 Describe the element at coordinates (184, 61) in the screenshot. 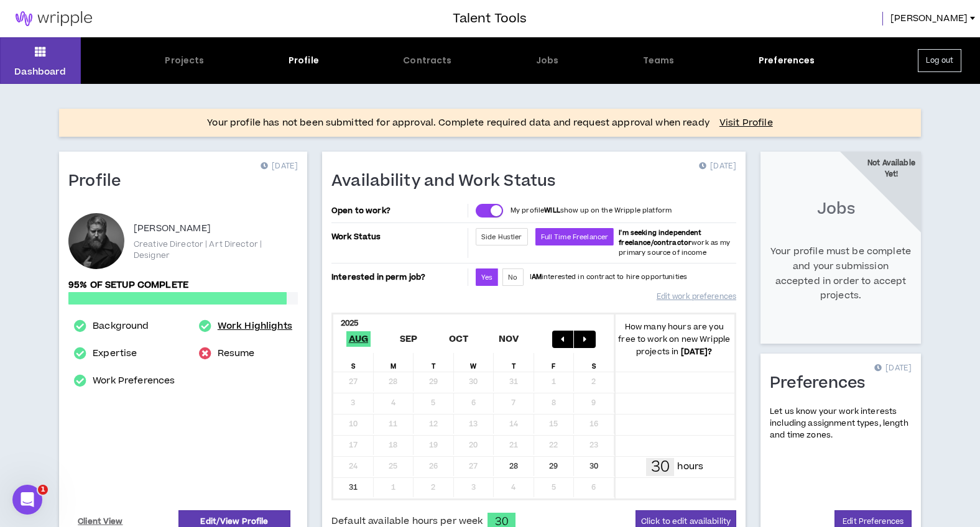

I see `div: Projects` at that location.